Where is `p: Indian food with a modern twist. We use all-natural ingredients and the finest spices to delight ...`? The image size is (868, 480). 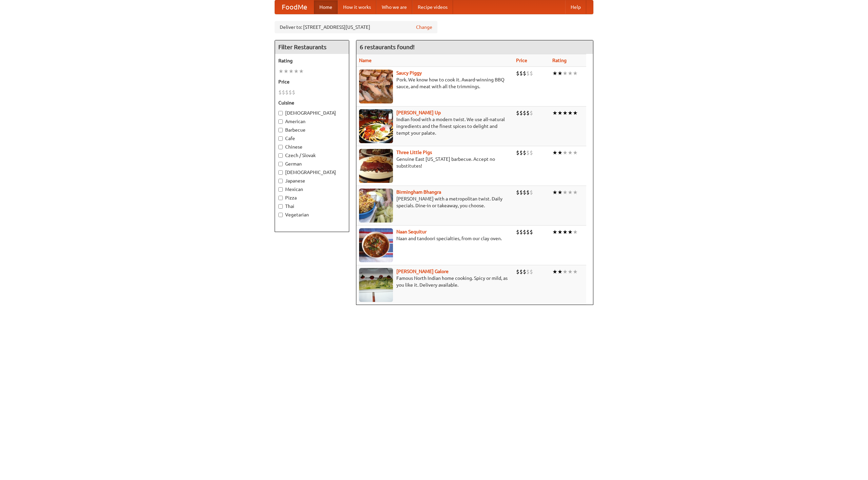
p: Indian food with a modern twist. We use all-natural ingredients and the finest spices to delight ... is located at coordinates (434, 126).